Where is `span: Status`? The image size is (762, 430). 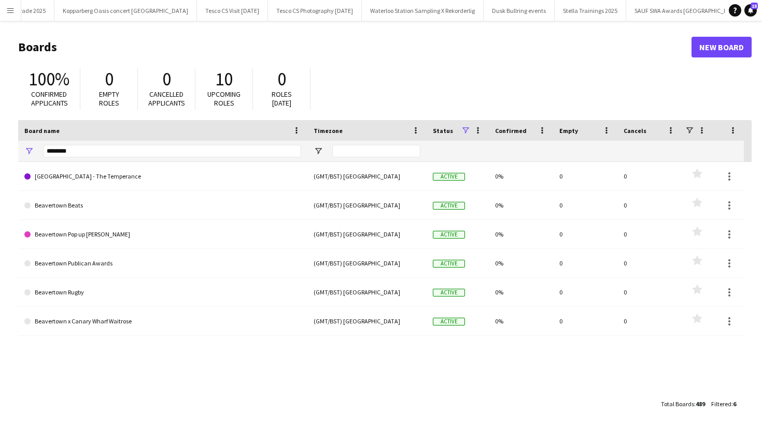 span: Status is located at coordinates (442, 131).